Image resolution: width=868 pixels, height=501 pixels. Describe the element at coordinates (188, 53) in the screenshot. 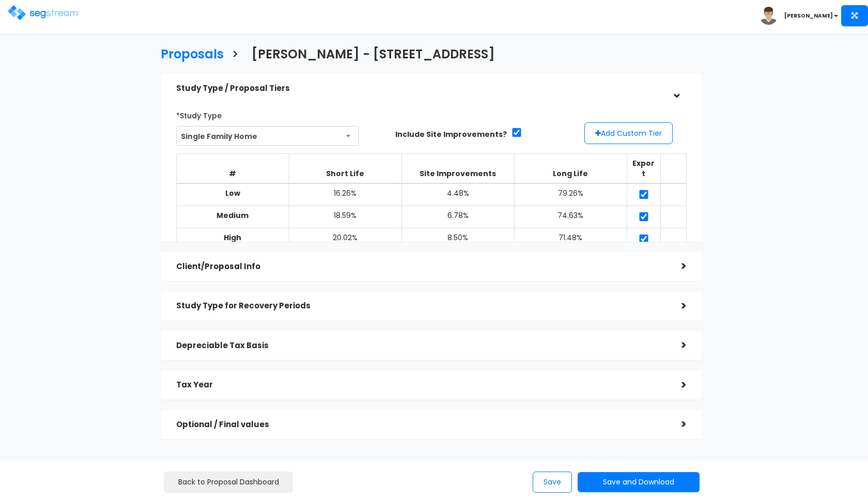

I see `a: Proposals` at that location.